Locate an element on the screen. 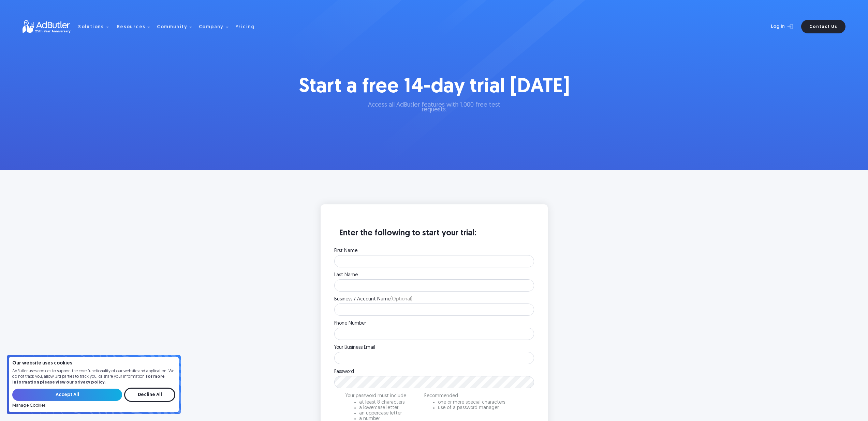 This screenshot has width=868, height=421. div: Pricing is located at coordinates (245, 27).